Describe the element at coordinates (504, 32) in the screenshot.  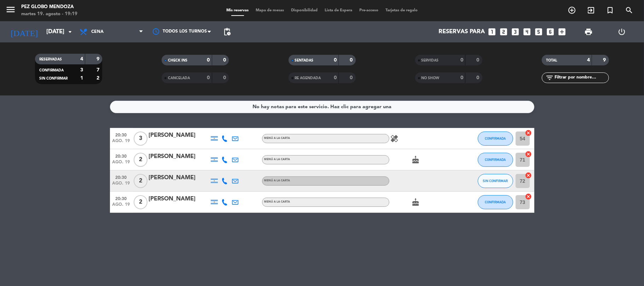
I see `i: looks_two` at that location.